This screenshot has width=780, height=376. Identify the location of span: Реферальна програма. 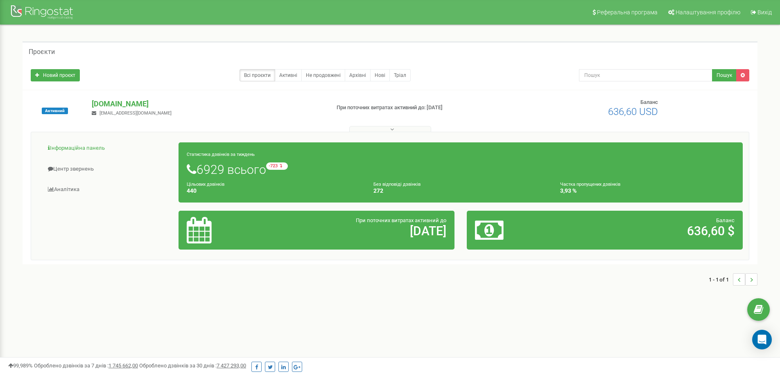
(627, 12).